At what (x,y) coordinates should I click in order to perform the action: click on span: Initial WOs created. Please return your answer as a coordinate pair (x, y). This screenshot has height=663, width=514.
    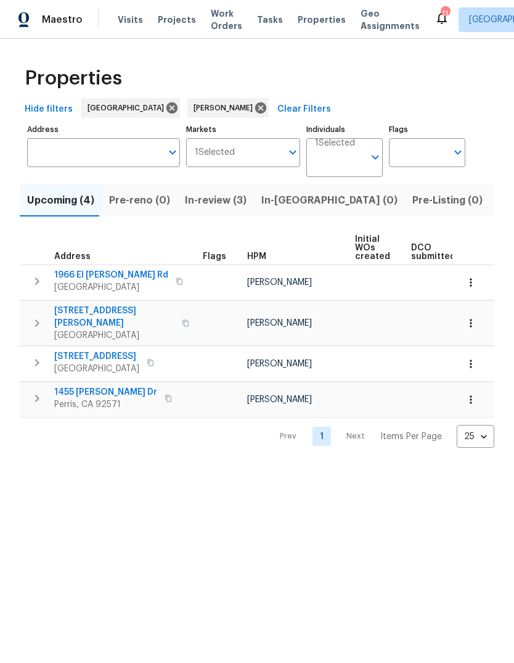
    Looking at the image, I should click on (373, 248).